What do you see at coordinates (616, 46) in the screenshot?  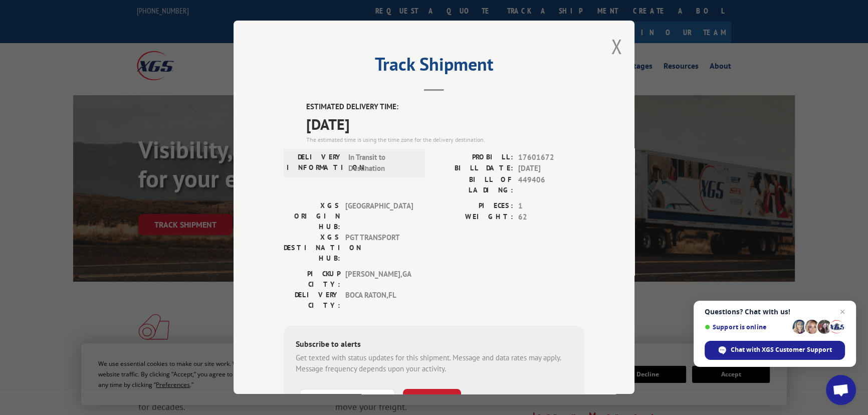 I see `button: Close modal` at bounding box center [616, 46].